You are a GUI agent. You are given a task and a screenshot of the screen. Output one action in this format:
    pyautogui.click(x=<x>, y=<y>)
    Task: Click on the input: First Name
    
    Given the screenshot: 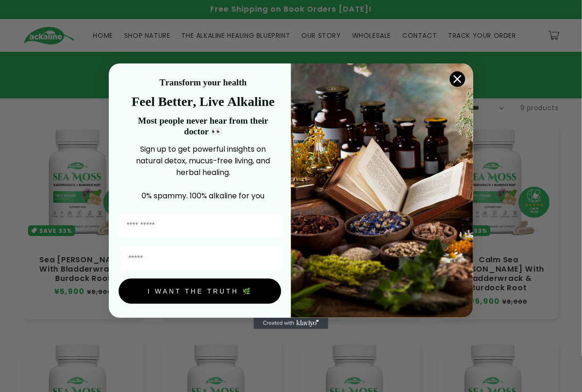 What is the action you would take?
    pyautogui.click(x=200, y=225)
    